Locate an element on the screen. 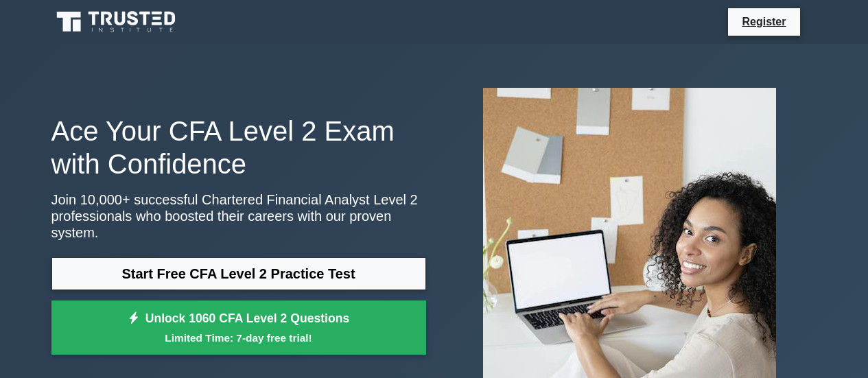 The image size is (868, 378). a: Unlock 1060 CFA Level 2 QuestionsLimited Time: 7-day free trial! is located at coordinates (238, 328).